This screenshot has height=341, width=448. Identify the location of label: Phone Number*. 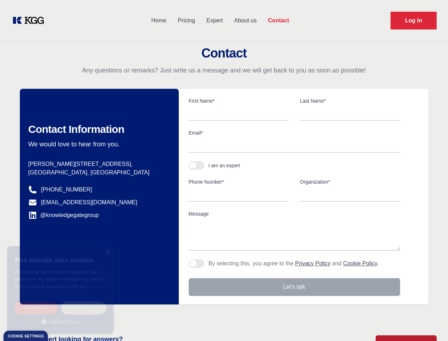
(239, 182).